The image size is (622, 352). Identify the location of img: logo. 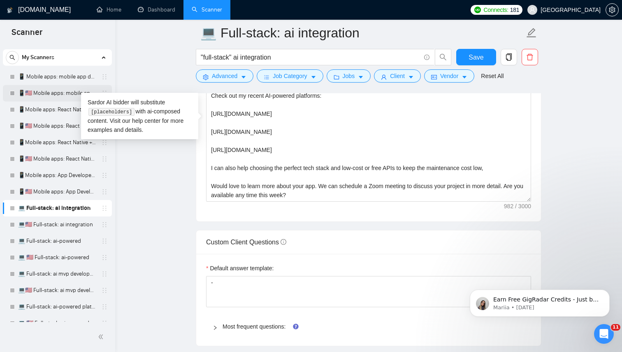
(10, 10).